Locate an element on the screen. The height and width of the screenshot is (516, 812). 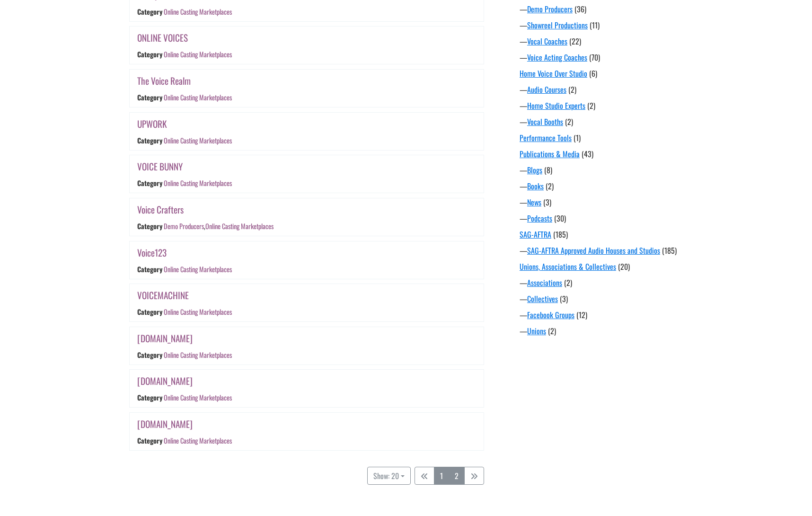
span: (12) is located at coordinates (582, 315).